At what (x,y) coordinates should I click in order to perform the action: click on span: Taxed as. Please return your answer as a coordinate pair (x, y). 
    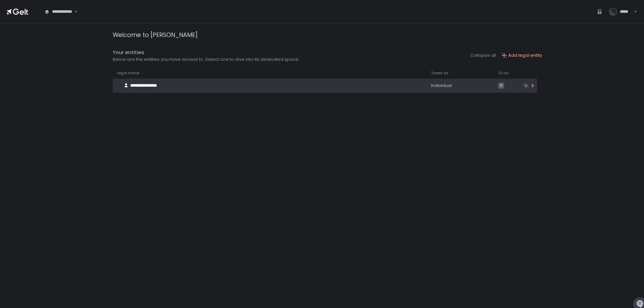
    Looking at the image, I should click on (440, 73).